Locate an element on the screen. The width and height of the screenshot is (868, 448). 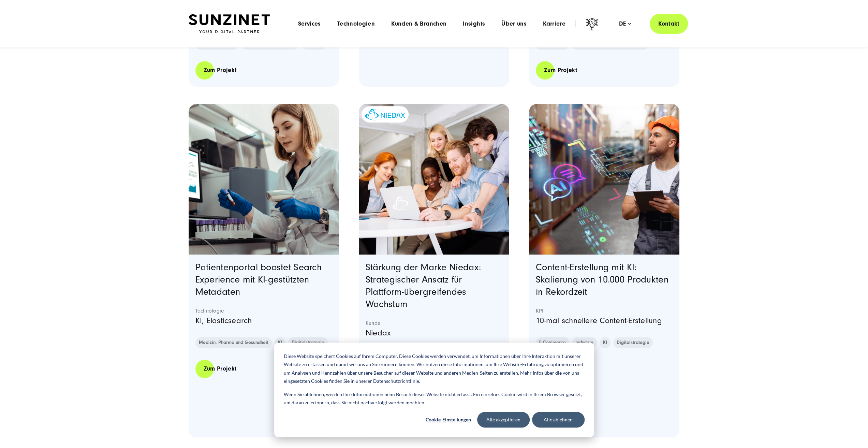
div: Cookie banner is located at coordinates (434, 390).